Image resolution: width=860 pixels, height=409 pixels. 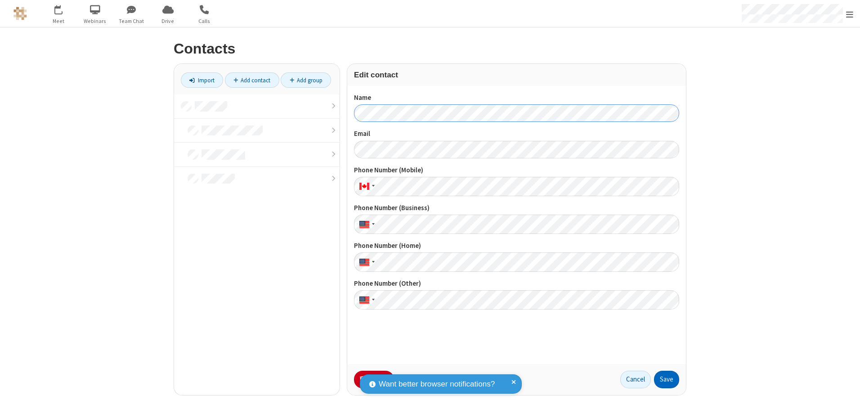 I want to click on span: Drive, so click(x=168, y=21).